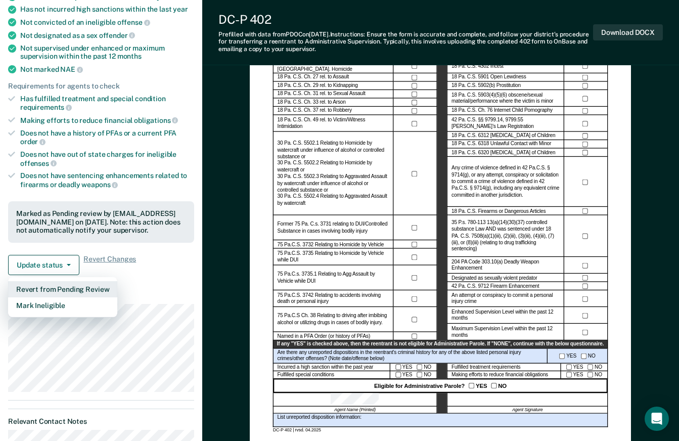  I want to click on span: offense, so click(133, 22).